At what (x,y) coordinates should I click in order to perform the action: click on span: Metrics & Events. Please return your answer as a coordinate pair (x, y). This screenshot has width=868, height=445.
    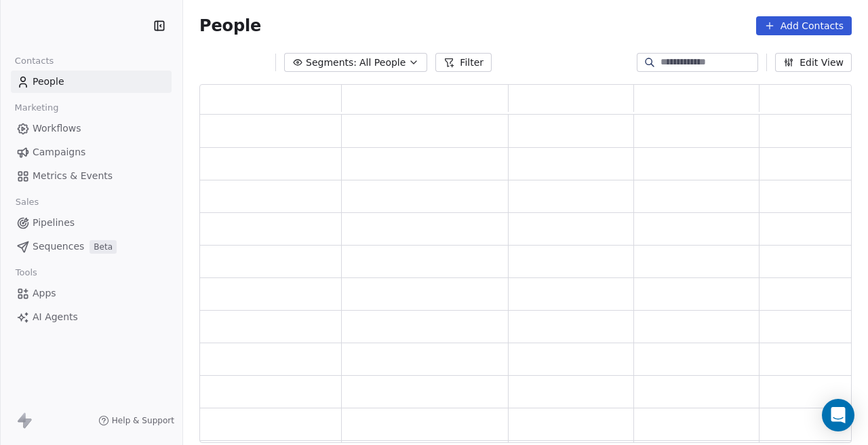
    Looking at the image, I should click on (72, 175).